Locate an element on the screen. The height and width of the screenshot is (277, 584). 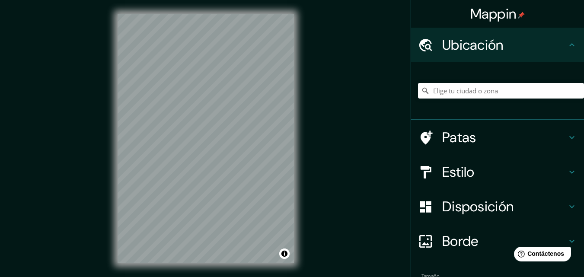
font: Ubicación is located at coordinates (473, 45).